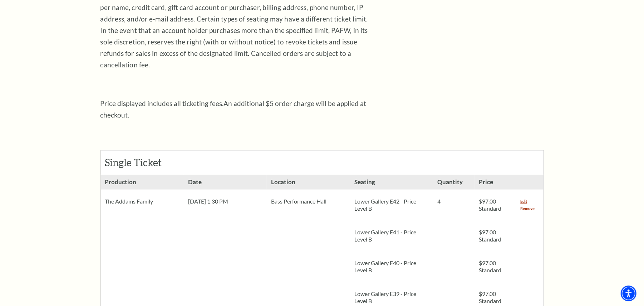  I want to click on div: The Addams Family, so click(142, 201).